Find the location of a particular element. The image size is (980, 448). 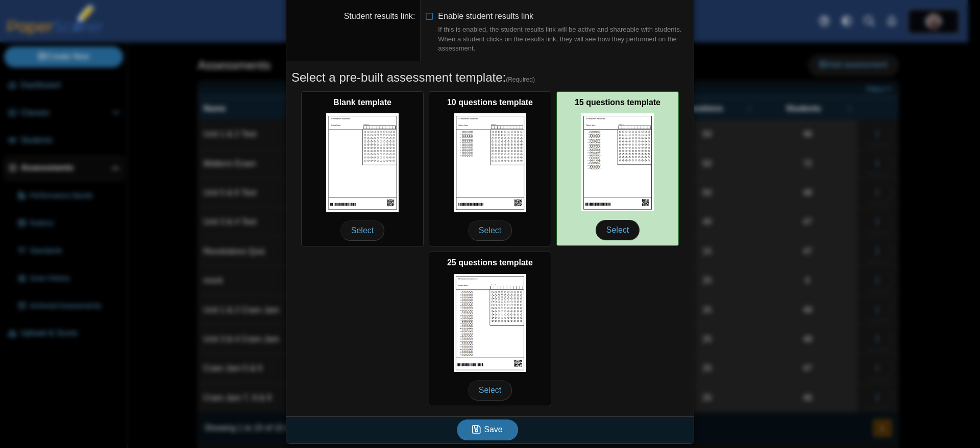

span: (Required) is located at coordinates (520, 79).